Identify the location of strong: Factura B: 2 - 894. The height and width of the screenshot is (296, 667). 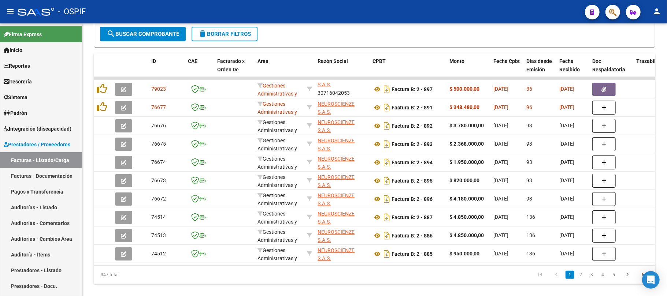
(412, 163).